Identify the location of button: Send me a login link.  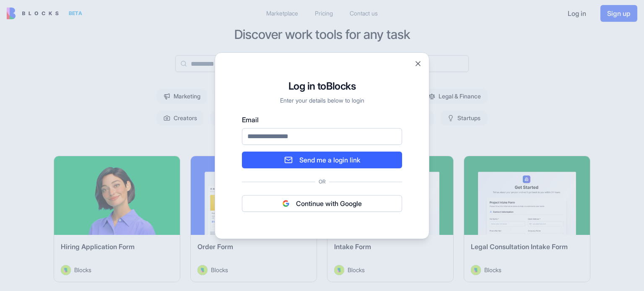
(322, 160).